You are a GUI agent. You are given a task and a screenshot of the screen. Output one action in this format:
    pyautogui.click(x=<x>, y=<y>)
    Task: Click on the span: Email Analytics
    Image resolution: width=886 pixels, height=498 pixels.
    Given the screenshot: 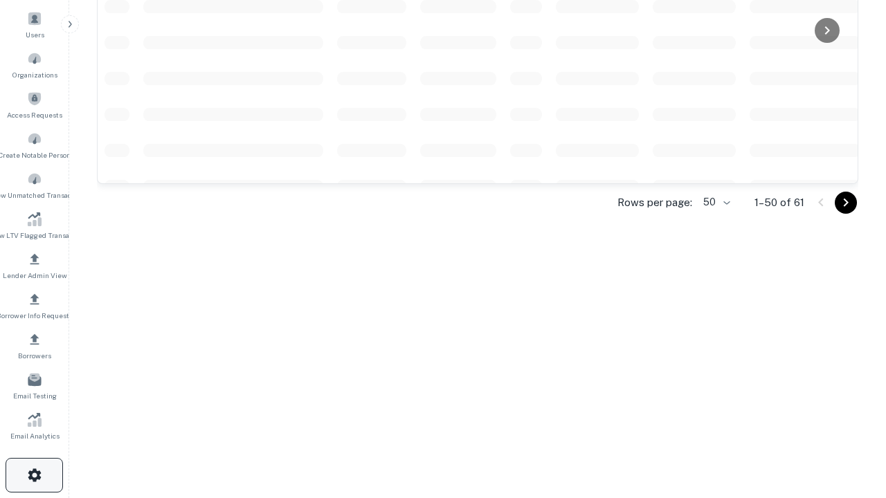 What is the action you would take?
    pyautogui.click(x=35, y=436)
    